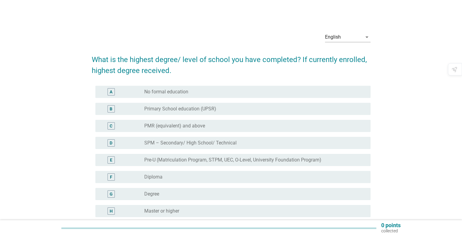  Describe the element at coordinates (152, 194) in the screenshot. I see `label: Degree` at that location.